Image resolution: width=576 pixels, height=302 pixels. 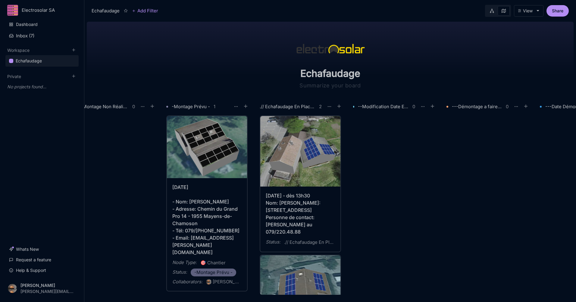 What do you see at coordinates (208, 106) in the screenshot?
I see `div: -Montage Prévu -1` at bounding box center [208, 106].